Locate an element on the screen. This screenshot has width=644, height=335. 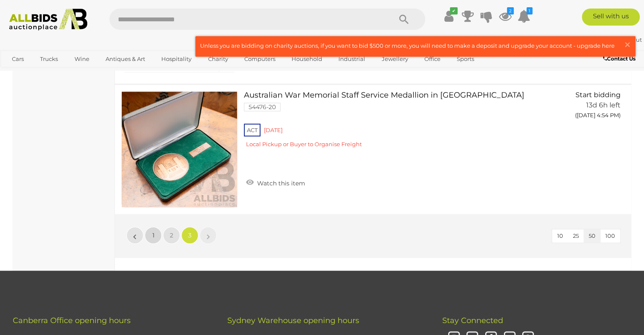
span: Sydney Warehouse opening hours is located at coordinates (293, 320).